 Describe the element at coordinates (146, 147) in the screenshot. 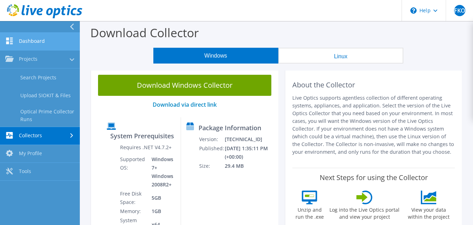

I see `label: Requires .NET V4.7.2+` at that location.